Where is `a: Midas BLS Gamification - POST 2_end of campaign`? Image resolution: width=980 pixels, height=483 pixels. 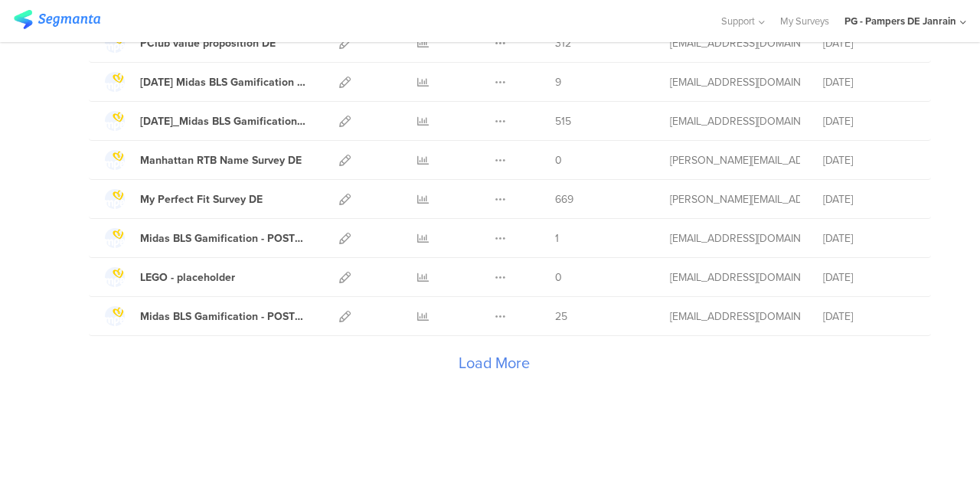
a: Midas BLS Gamification - POST 2_end of campaign is located at coordinates (206, 238).